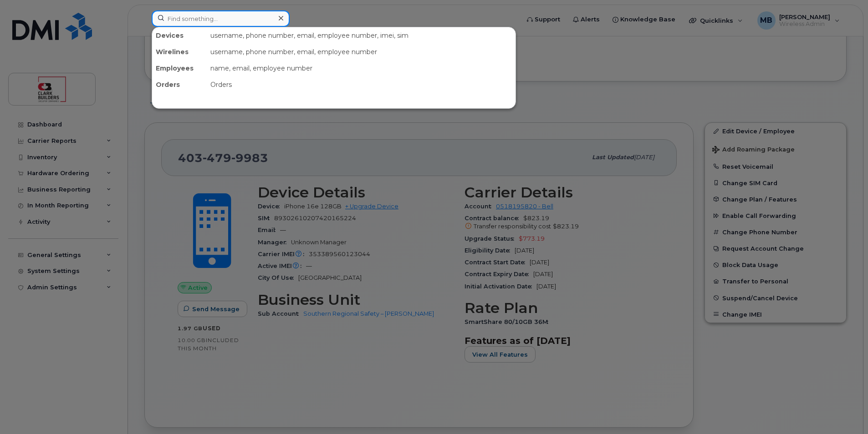 The image size is (868, 434). What do you see at coordinates (361, 52) in the screenshot?
I see `div: username, phone number, email, employee number` at bounding box center [361, 52].